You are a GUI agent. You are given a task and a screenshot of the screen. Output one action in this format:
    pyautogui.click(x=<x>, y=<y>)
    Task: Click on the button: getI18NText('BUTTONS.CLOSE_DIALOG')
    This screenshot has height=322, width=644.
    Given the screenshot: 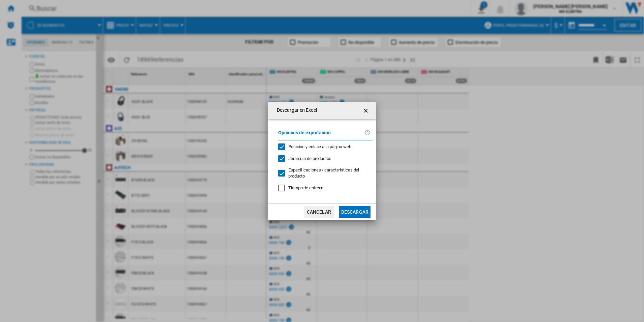 What is the action you would take?
    pyautogui.click(x=367, y=110)
    